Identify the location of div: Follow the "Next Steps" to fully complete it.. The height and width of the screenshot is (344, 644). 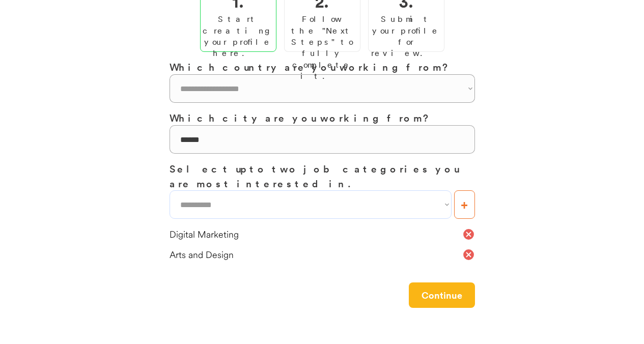
(322, 48).